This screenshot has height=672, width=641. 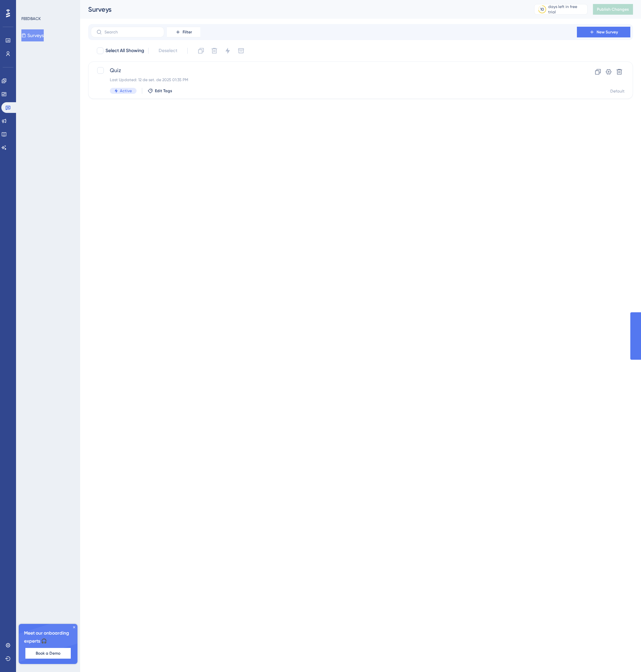 What do you see at coordinates (334, 80) in the screenshot?
I see `div: Last Updated: 12 de set. de 2025 01:35 PM` at bounding box center [334, 80].